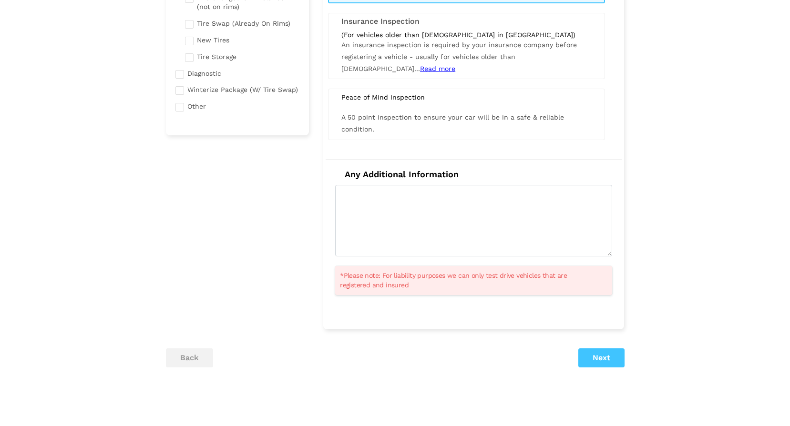  Describe the element at coordinates (473, 174) in the screenshot. I see `h4: Any Additional Information` at that location.